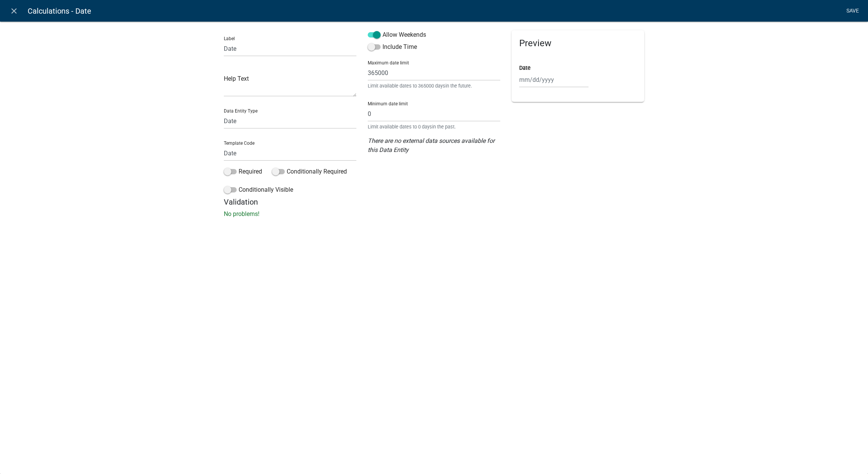  I want to click on label: Include Time, so click(393, 47).